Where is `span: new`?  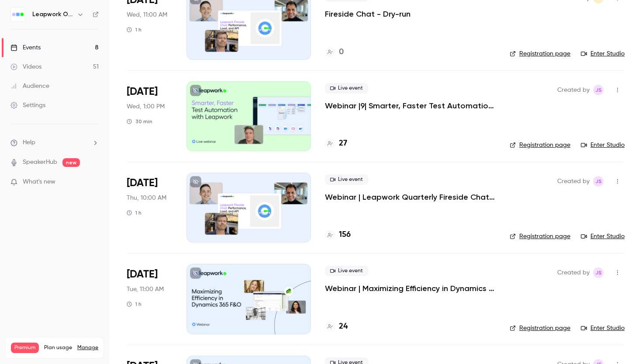 span: new is located at coordinates (71, 162).